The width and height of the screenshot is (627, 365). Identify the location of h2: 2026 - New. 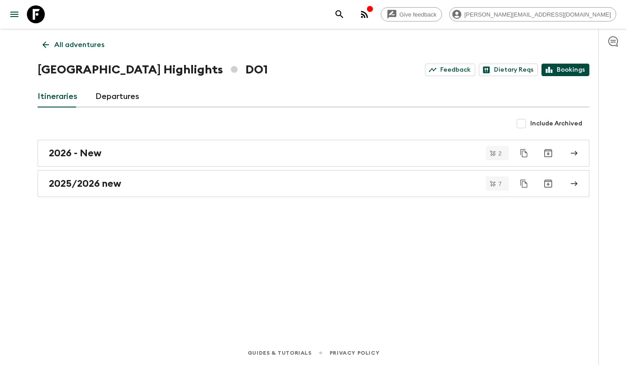
(75, 153).